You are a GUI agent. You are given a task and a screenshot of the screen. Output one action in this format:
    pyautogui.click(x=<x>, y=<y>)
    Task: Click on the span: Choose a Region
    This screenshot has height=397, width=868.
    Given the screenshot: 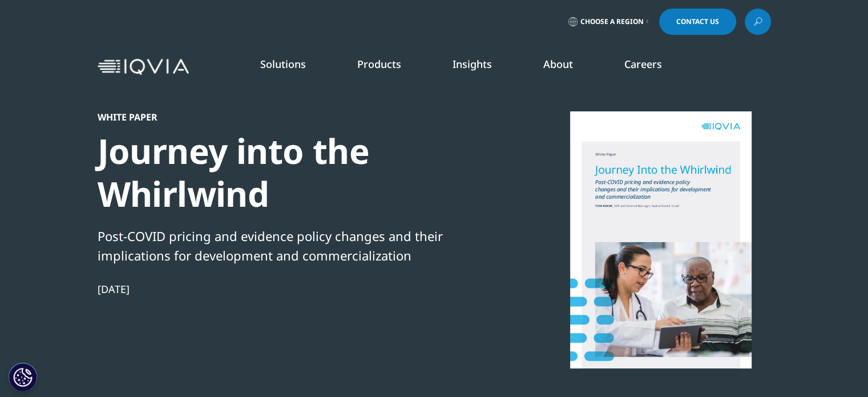 What is the action you would take?
    pyautogui.click(x=612, y=22)
    